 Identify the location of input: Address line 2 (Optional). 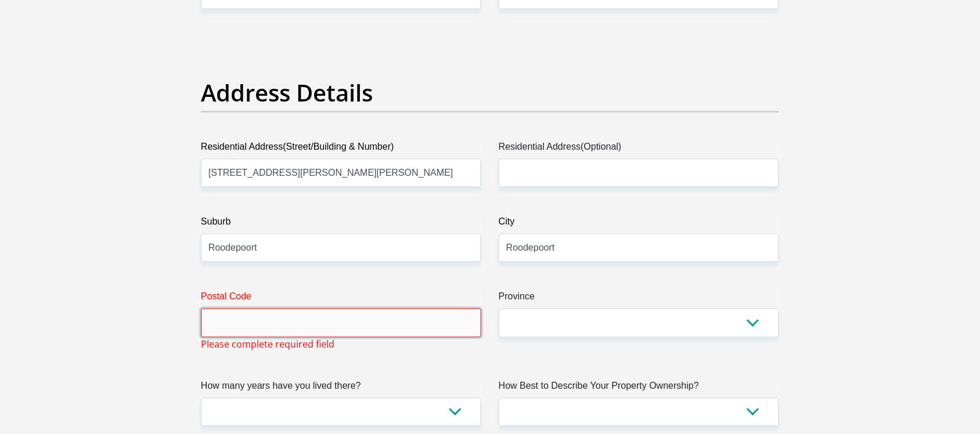
(639, 173).